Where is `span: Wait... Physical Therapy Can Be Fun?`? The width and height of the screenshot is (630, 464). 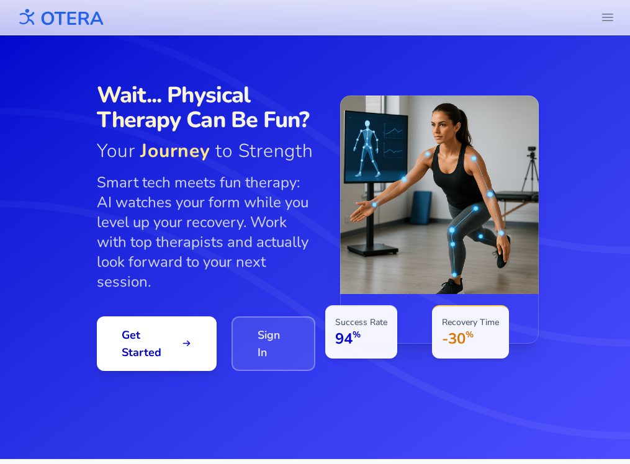
span: Wait... Physical Therapy Can Be Fun? is located at coordinates (206, 108).